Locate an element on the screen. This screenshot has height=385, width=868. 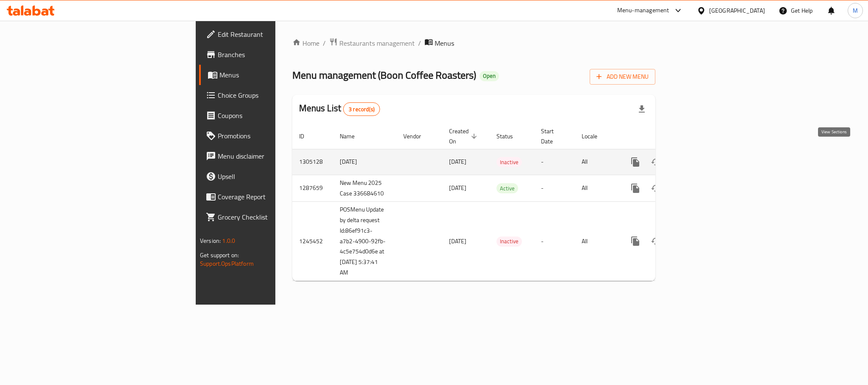
a: Support.OpsPlatform is located at coordinates (227, 264).